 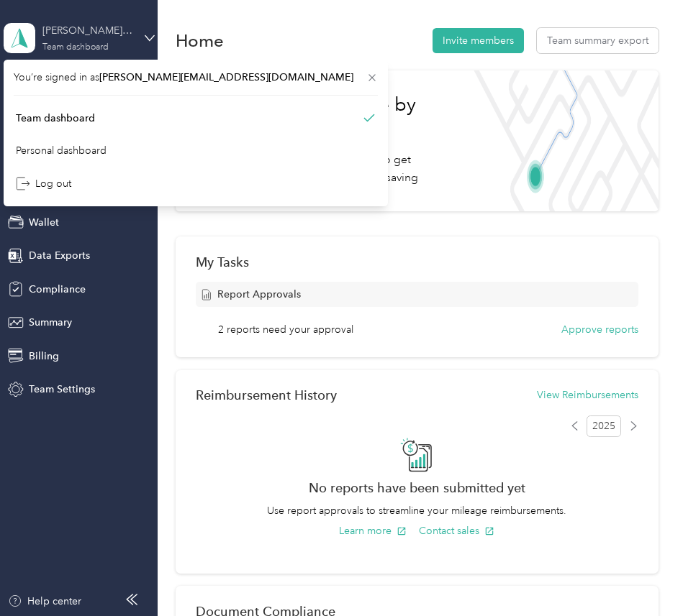 What do you see at coordinates (373, 530) in the screenshot?
I see `button: Learn more` at bounding box center [373, 530].